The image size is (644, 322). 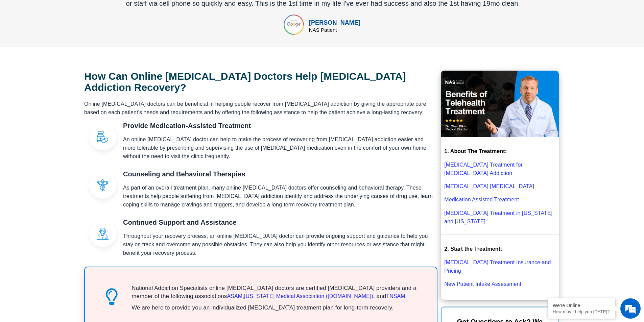 What do you see at coordinates (66, 119) in the screenshot?
I see `span: We're online!` at bounding box center [66, 119].